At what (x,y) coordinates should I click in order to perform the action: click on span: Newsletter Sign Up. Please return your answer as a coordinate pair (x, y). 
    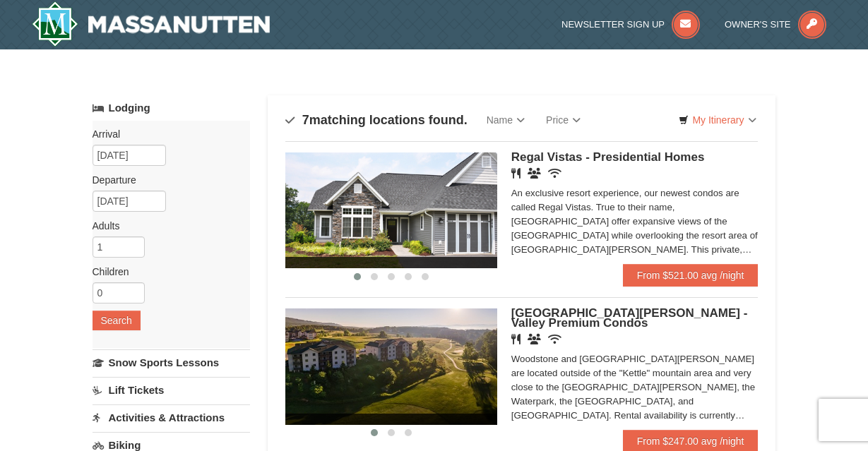
    Looking at the image, I should click on (613, 24).